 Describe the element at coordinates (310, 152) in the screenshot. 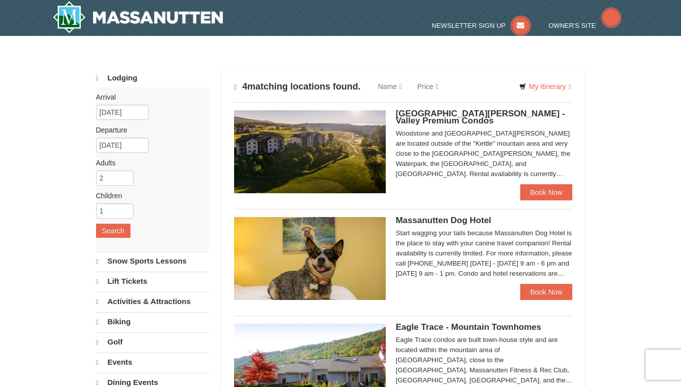

I see `img: 19219041-4-ec11c166.jpg` at that location.